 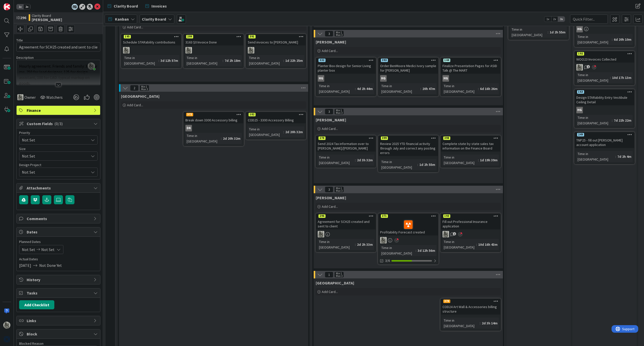 I want to click on div: Break down 3300 Accessory billing, so click(x=214, y=120).